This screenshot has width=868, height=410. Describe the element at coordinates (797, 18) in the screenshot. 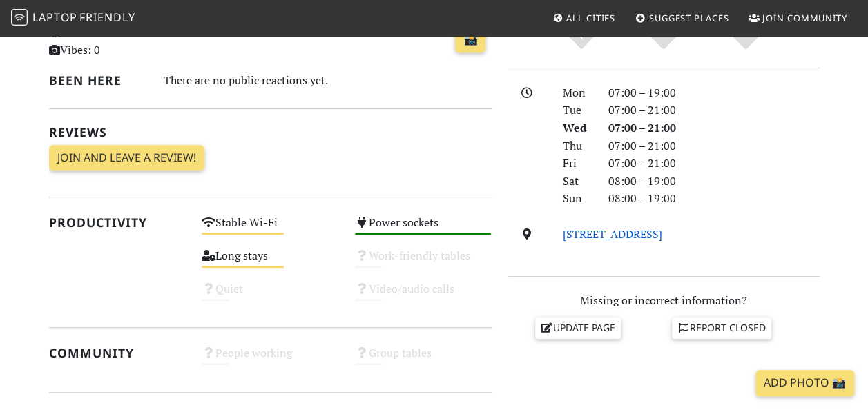

I see `a: Join Community` at that location.